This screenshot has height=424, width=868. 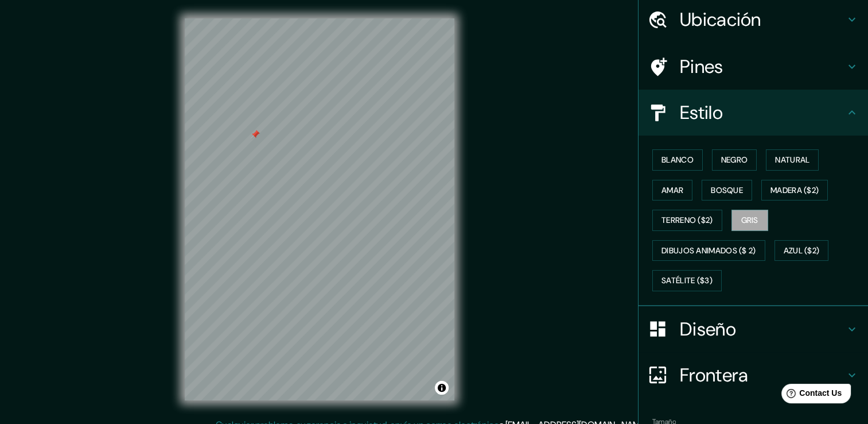 What do you see at coordinates (793, 159) in the screenshot?
I see `button: Natural` at bounding box center [793, 159].